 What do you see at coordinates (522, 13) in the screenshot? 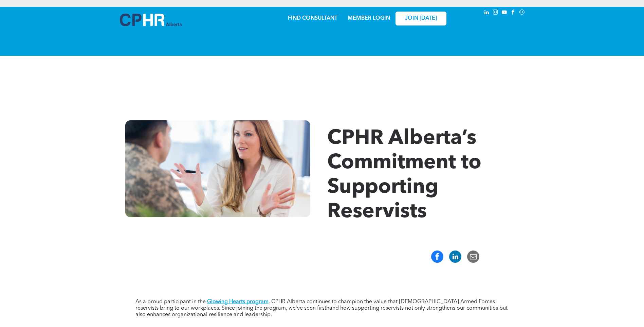
I see `a: Social network` at bounding box center [522, 13].